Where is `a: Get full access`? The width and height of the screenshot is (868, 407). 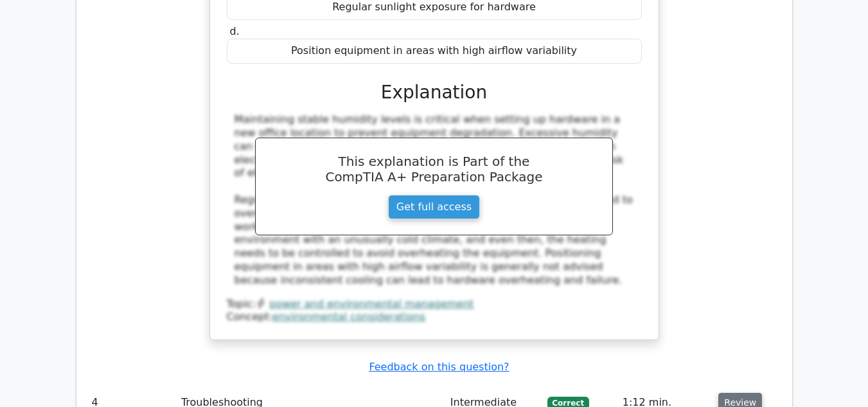
a: Get full access is located at coordinates (434, 207).